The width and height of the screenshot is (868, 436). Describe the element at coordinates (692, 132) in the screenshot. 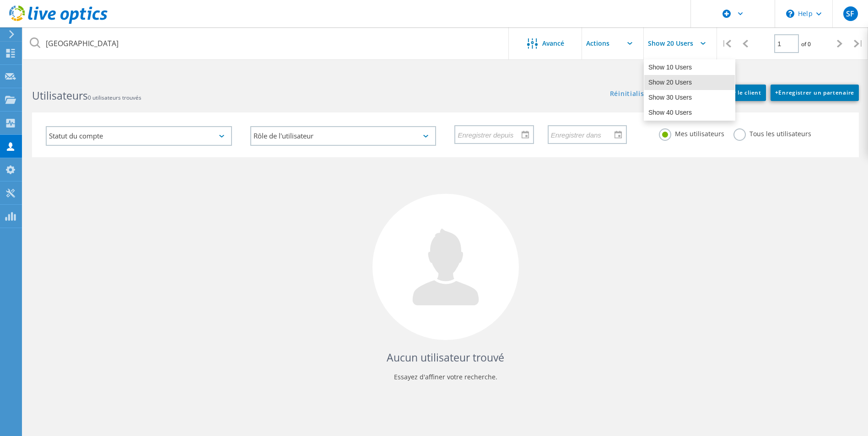

I see `label: Mes utilisateurs` at that location.